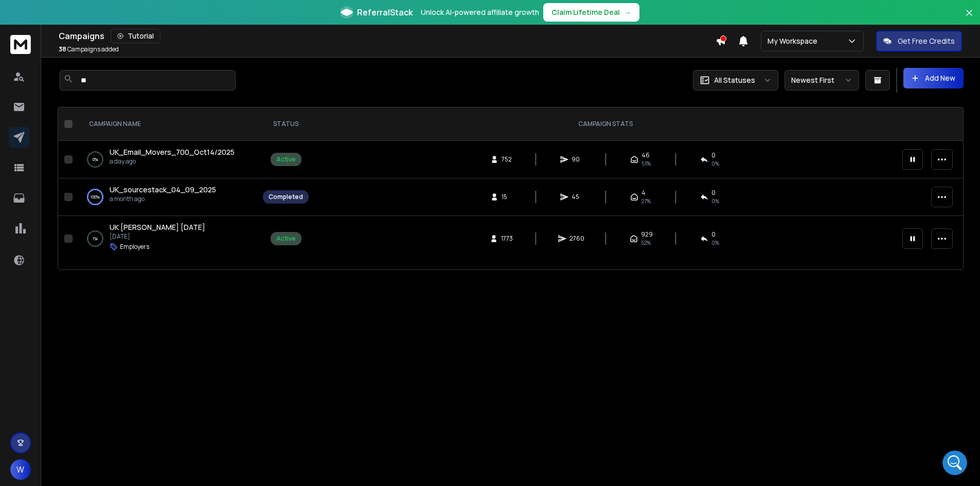 This screenshot has height=486, width=980. I want to click on img: Profile image for Lakshita, so click(37, 14).